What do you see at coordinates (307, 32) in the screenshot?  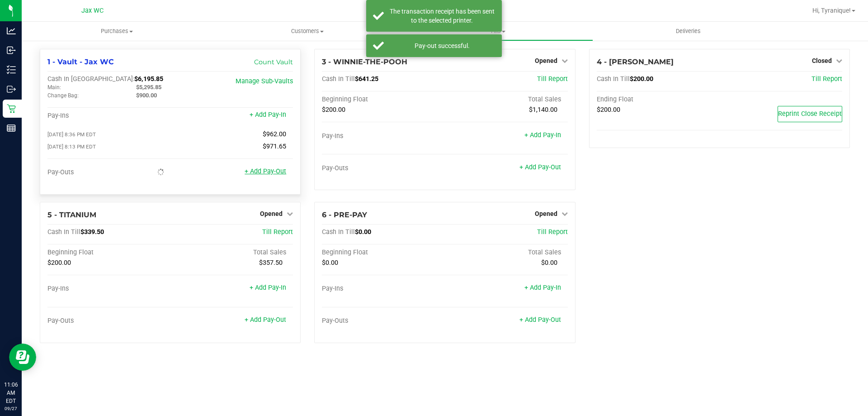 I see `a: Customers` at bounding box center [307, 32].